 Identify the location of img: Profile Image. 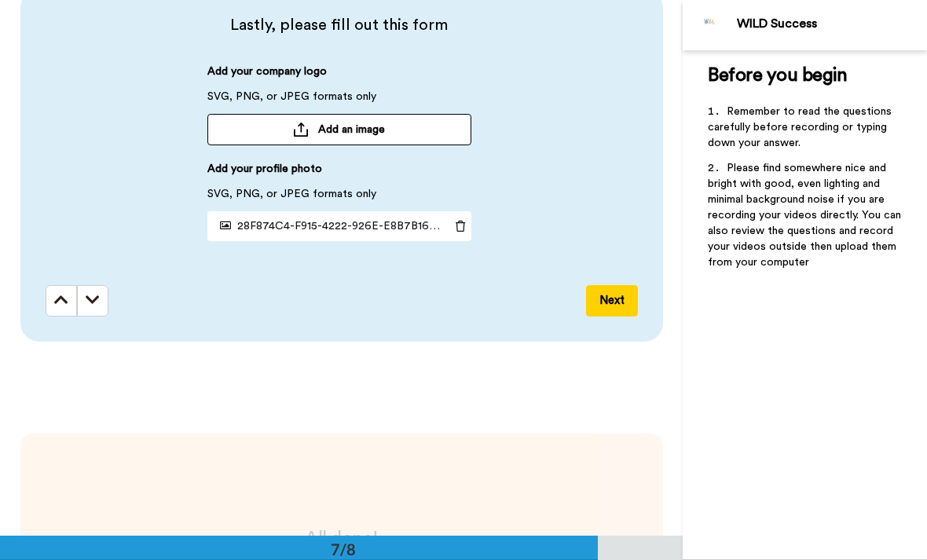
(710, 25).